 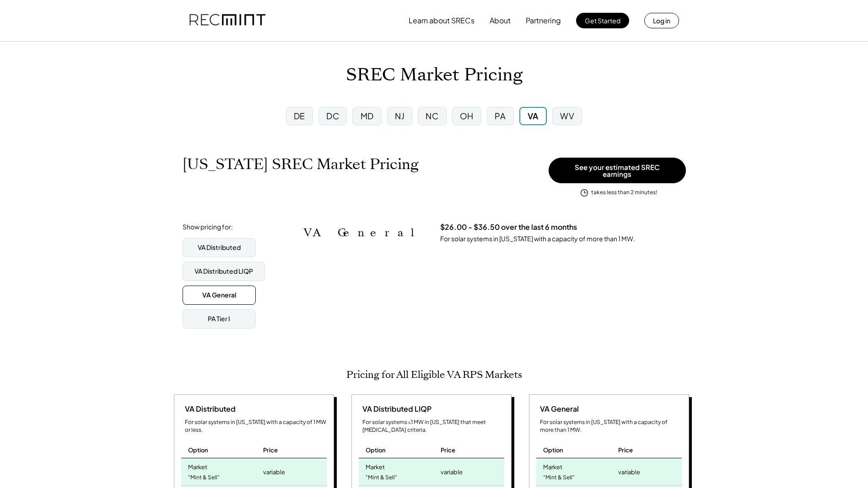 What do you see at coordinates (367, 115) in the screenshot?
I see `div: MD` at bounding box center [367, 115].